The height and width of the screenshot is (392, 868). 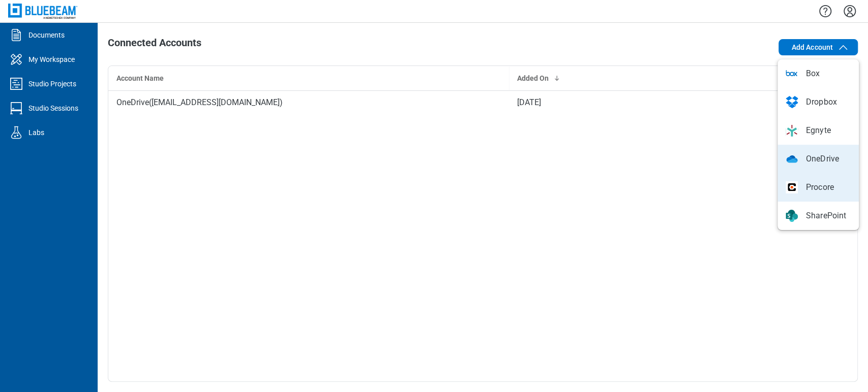 I want to click on svg: My Workspace, so click(x=17, y=59).